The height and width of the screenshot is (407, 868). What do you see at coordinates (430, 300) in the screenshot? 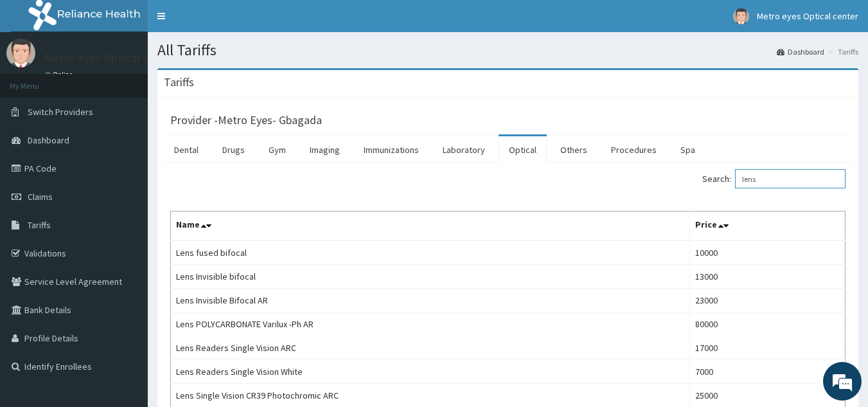
I see `td: Lens Invisible Bifocal AR` at bounding box center [430, 300].